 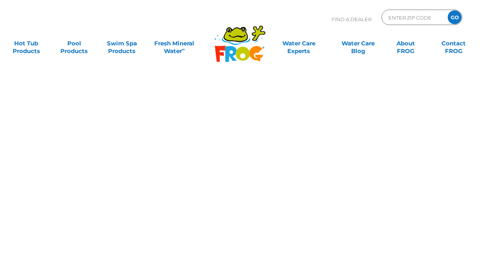 What do you see at coordinates (351, 19) in the screenshot?
I see `p: Find A Dealer` at bounding box center [351, 19].